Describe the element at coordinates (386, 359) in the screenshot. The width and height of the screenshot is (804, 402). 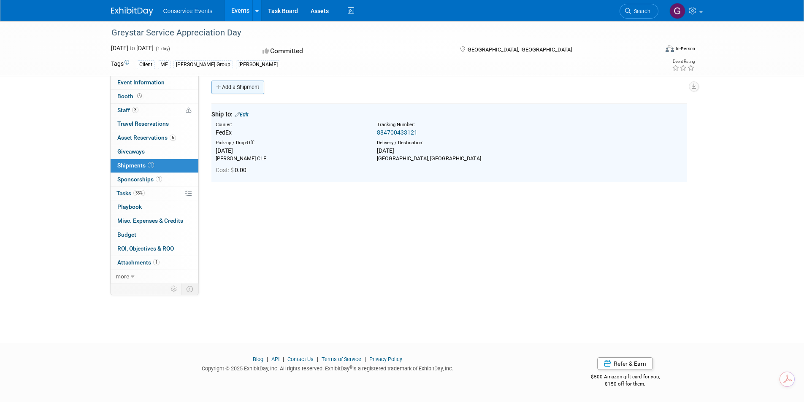
I see `a: Privacy Policy` at that location.